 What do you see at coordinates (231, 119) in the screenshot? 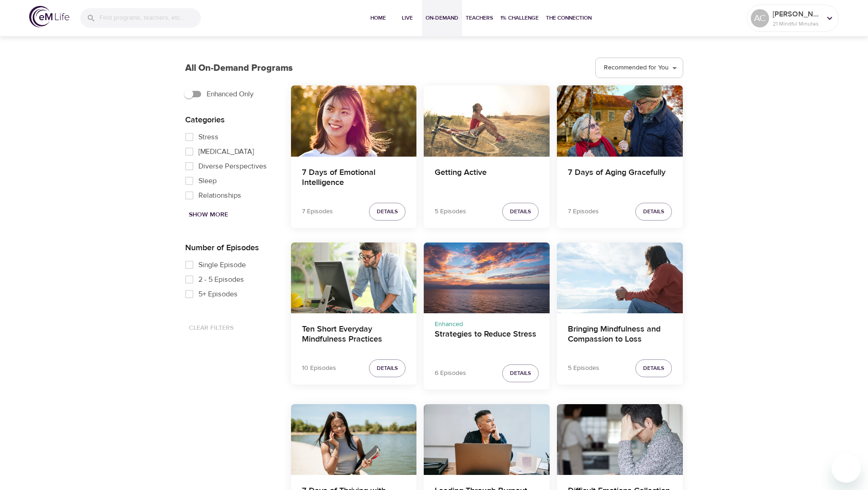
I see `p: Categories` at bounding box center [231, 119].